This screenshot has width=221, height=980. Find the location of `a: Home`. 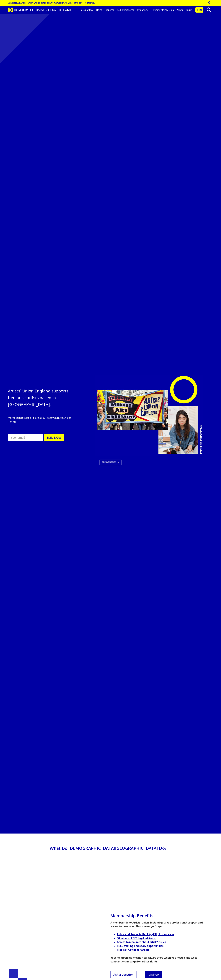

a: Home is located at coordinates (99, 10).